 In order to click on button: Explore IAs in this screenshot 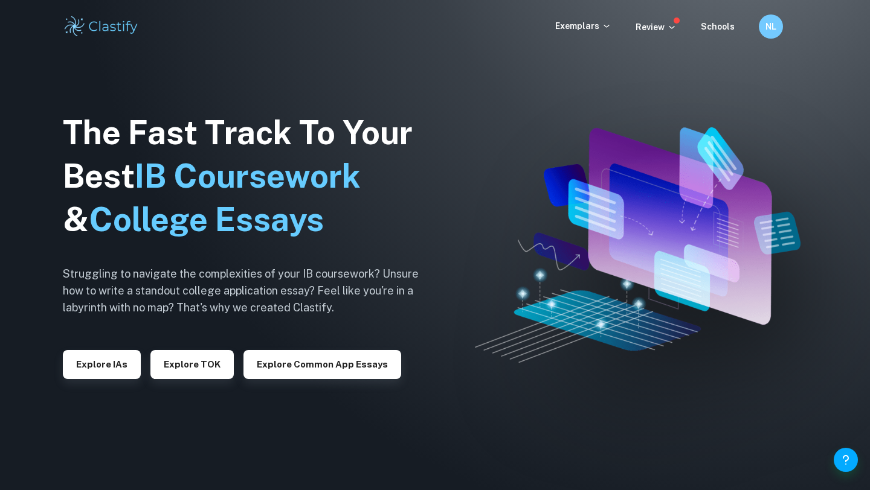, I will do `click(101, 365)`.